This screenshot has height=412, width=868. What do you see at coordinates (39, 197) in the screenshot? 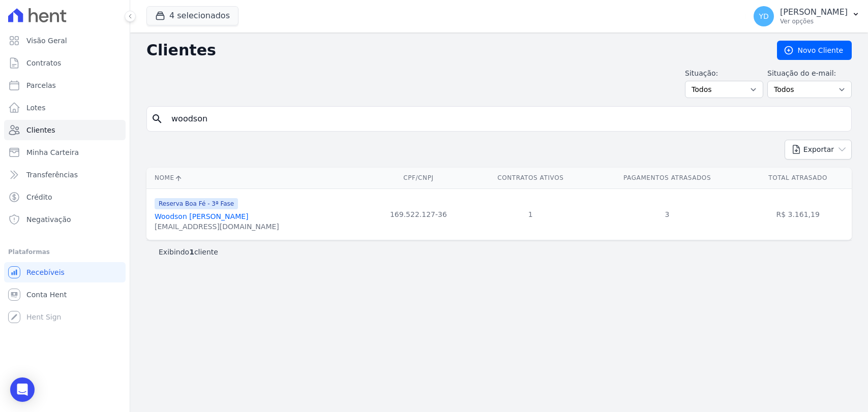
I see `span: Crédito` at bounding box center [39, 197].